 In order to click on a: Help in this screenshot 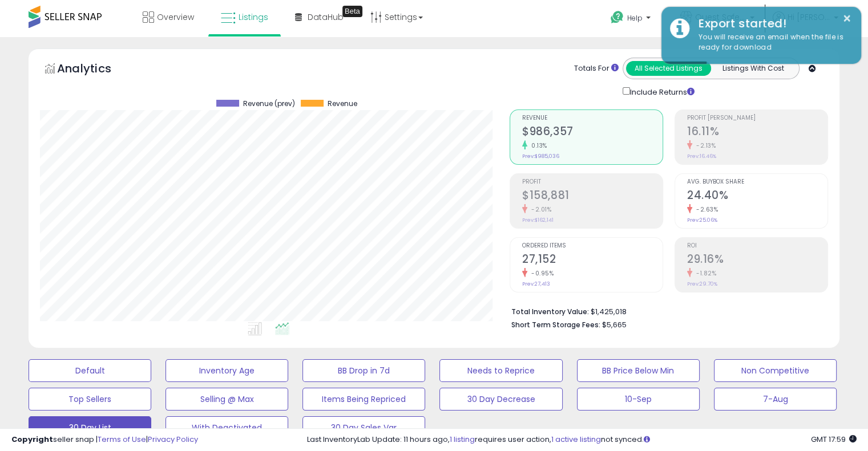, I will do `click(632, 19)`.